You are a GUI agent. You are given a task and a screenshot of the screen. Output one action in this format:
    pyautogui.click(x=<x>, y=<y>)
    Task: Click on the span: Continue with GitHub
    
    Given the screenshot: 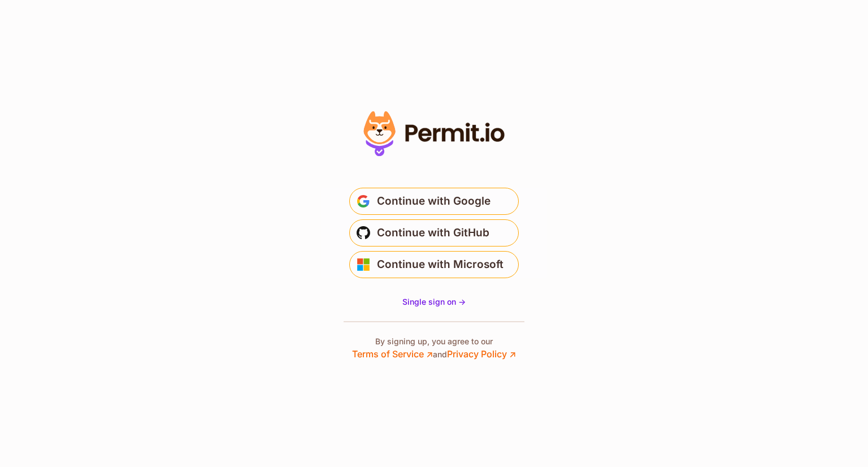 What is the action you would take?
    pyautogui.click(x=433, y=233)
    